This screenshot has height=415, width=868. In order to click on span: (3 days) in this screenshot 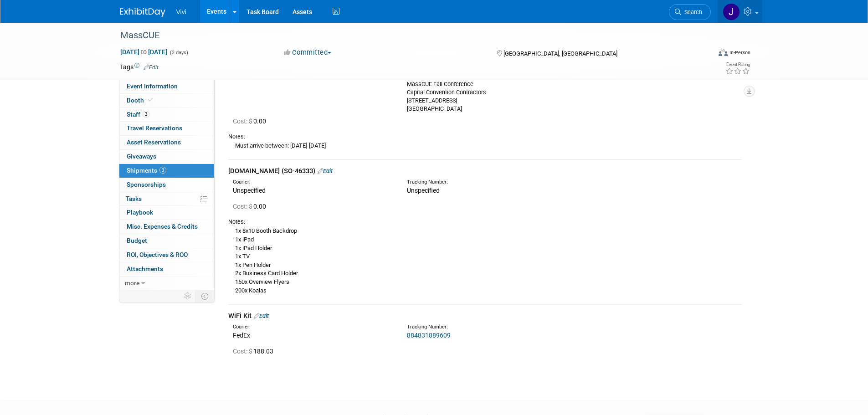, I will do `click(179, 52)`.